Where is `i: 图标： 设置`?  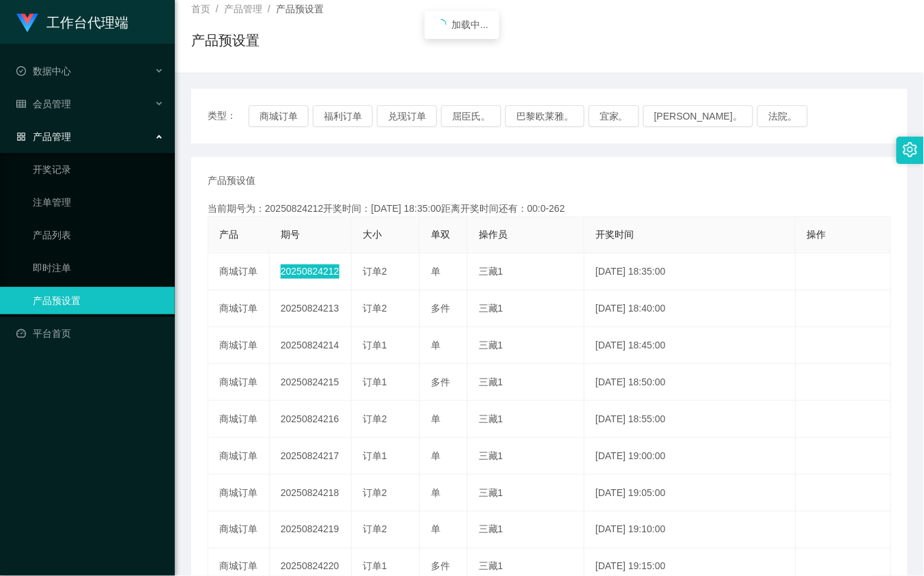 i: 图标： 设置 is located at coordinates (910, 150).